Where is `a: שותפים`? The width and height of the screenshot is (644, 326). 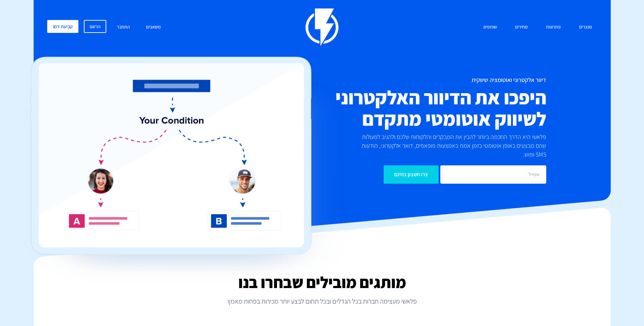 a: שותפים is located at coordinates (490, 27).